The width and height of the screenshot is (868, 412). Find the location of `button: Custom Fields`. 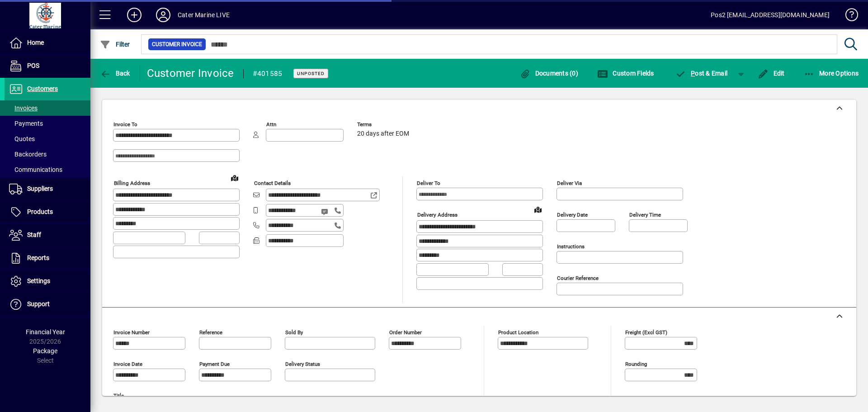

button: Custom Fields is located at coordinates (626, 73).